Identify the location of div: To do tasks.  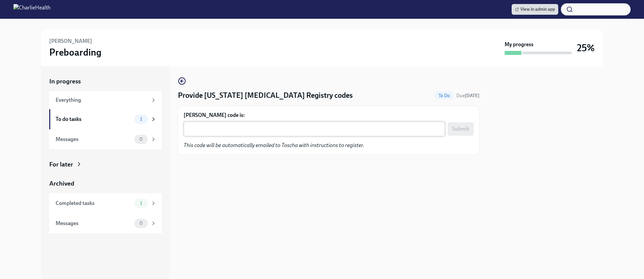
(94, 119).